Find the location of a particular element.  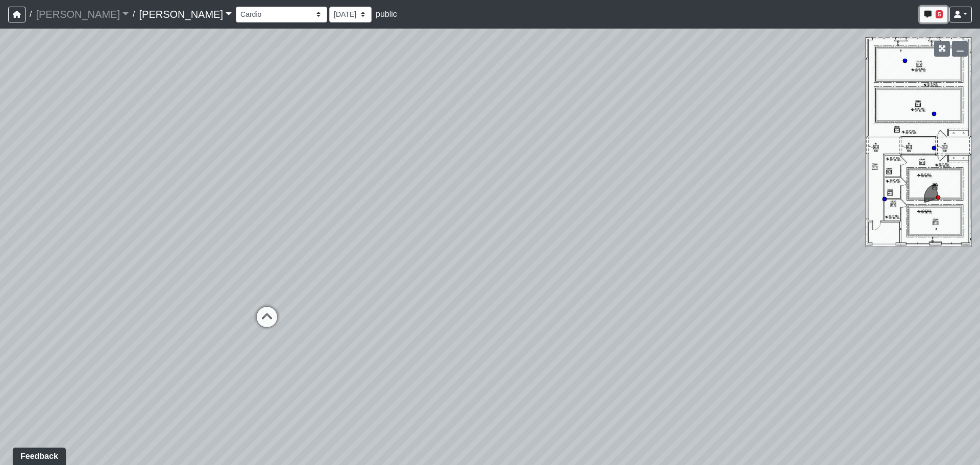

span: 5 is located at coordinates (939, 14).